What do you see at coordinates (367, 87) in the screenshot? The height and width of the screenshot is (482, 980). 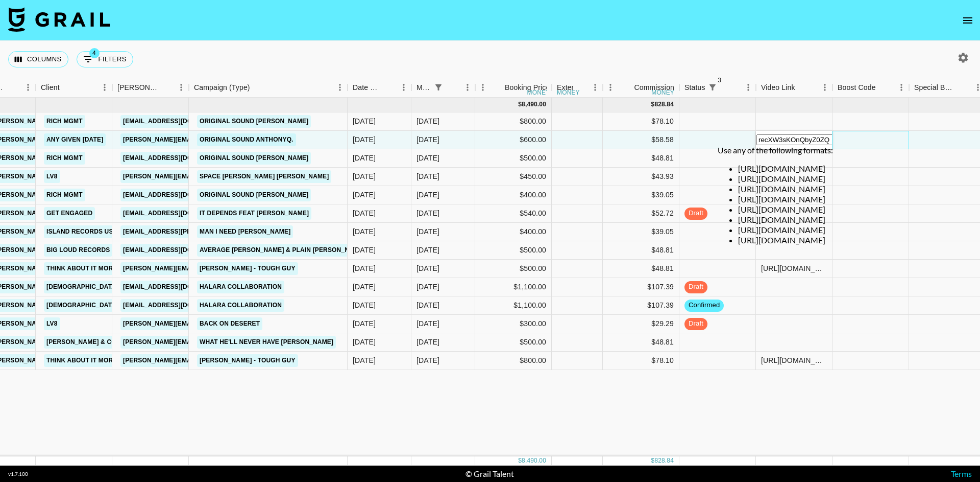 I see `div: Date Created` at bounding box center [367, 87].